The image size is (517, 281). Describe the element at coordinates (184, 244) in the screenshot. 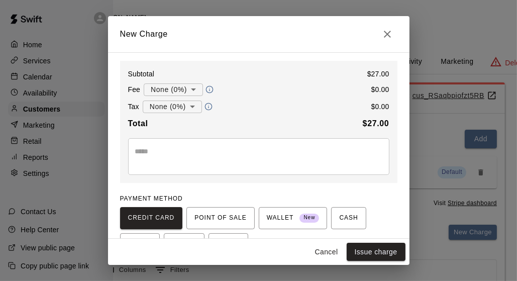

I see `button: VENMO` at that location.